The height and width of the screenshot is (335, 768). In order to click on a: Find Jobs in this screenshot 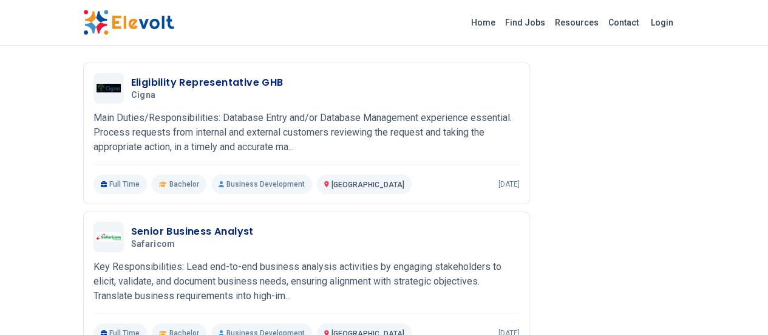, I will do `click(525, 22)`.